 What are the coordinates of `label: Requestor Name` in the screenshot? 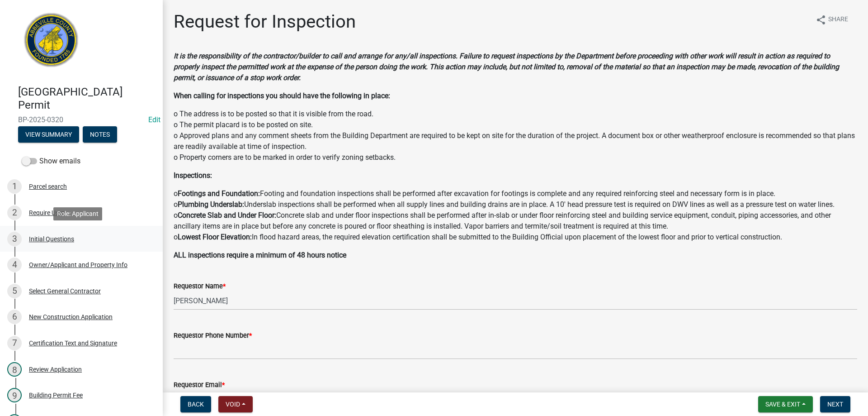 It's located at (199, 287).